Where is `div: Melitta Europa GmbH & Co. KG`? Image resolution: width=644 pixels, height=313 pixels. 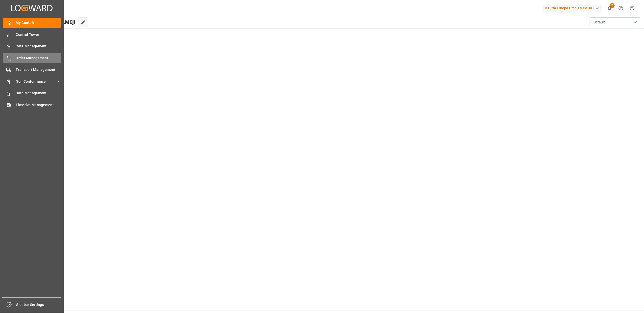 div: Melitta Europa GmbH & Co. KG is located at coordinates (572, 8).